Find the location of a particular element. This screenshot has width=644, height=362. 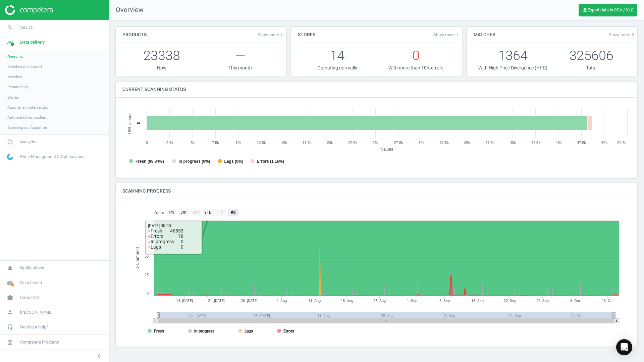

img: wGWNvw8QSZomAAAAABJRU5ErkJggg== is located at coordinates (10, 157).